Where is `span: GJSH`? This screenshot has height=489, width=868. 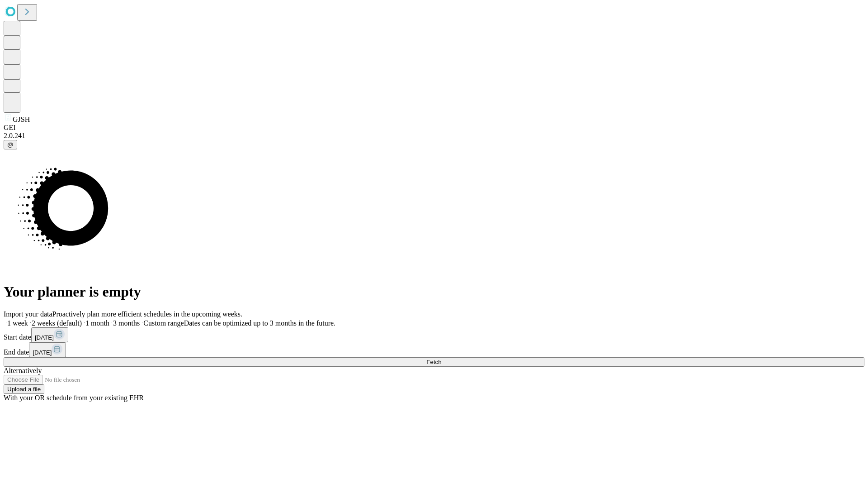 span: GJSH is located at coordinates (21, 119).